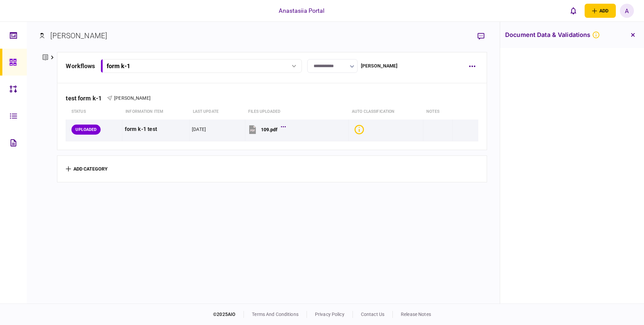 The height and width of the screenshot is (325, 644). Describe the element at coordinates (416, 315) in the screenshot. I see `a: release notes` at that location.